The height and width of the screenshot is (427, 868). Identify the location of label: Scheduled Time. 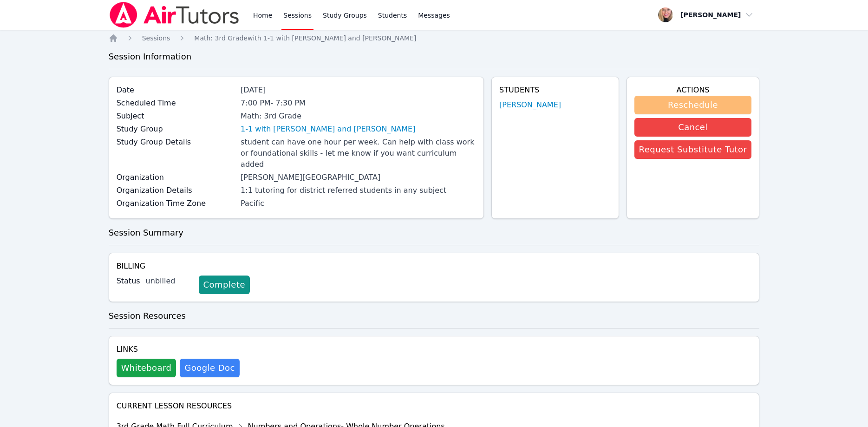
(176, 103).